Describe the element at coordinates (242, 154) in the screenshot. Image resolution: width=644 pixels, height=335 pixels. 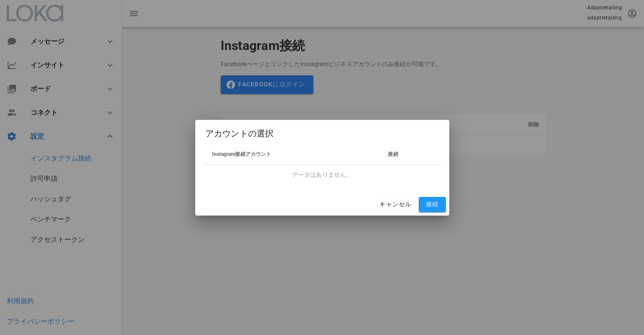
I see `span: Instagram接続アカウント` at that location.